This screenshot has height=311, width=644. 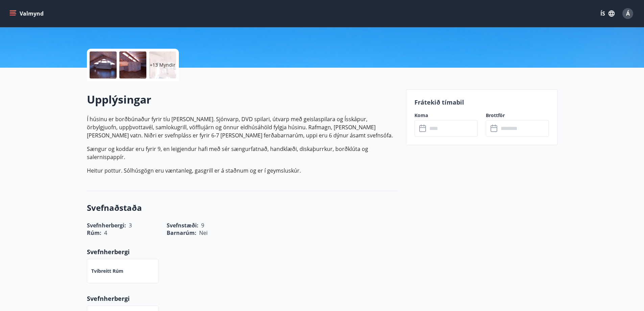 What do you see at coordinates (628, 14) in the screenshot?
I see `button: Á` at bounding box center [628, 14].